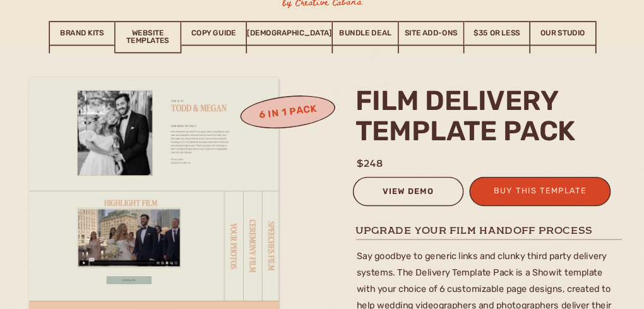 The image size is (644, 309). Describe the element at coordinates (485, 230) in the screenshot. I see `h1: Upgrade your film handoff process` at that location.